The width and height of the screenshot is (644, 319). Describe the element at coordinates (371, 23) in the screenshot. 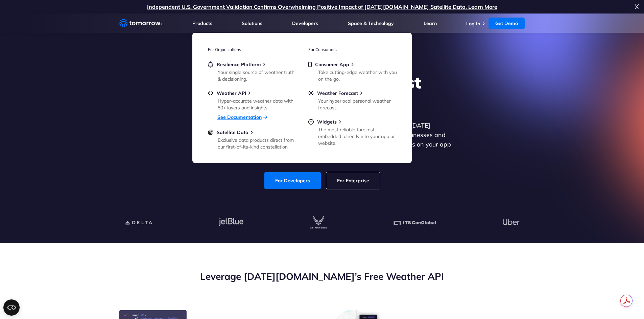

I see `a: Space & Technology` at that location.